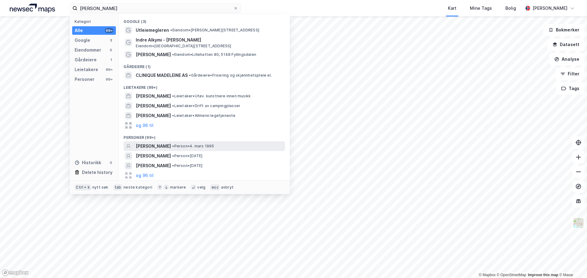 The image size is (587, 278). What do you see at coordinates (511, 275) in the screenshot?
I see `a: OpenStreetMap` at bounding box center [511, 275].